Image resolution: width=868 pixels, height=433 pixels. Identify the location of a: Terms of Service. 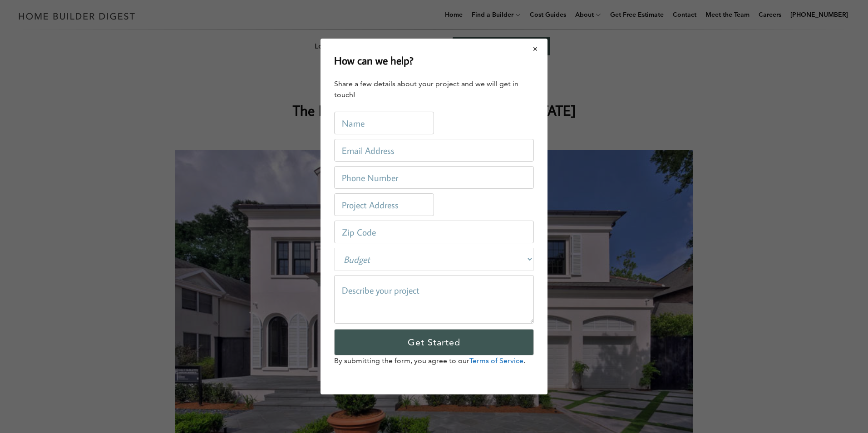
(496, 360).